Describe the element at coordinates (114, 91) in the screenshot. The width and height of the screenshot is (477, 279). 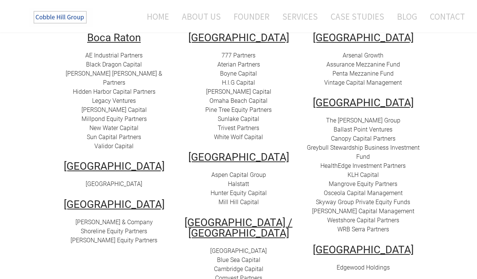
I see `a: Hidden Harbor Capital Partners` at that location.